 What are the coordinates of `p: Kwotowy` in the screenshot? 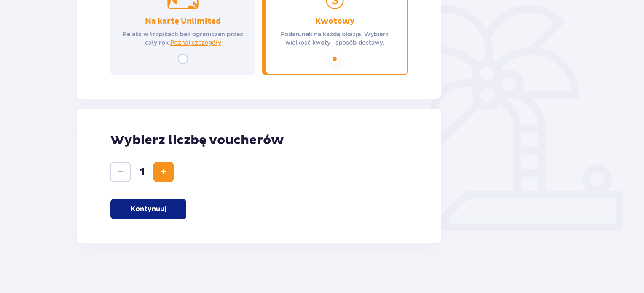 It's located at (335, 22).